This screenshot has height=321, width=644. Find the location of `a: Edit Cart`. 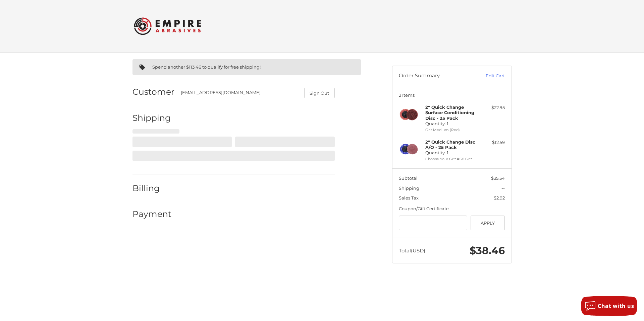

a: Edit Cart is located at coordinates (488, 76).